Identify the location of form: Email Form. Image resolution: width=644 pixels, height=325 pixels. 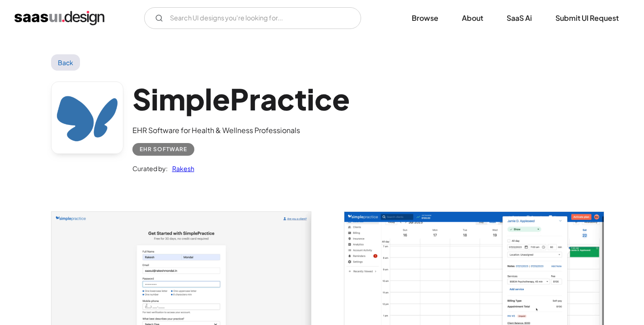
(253, 18).